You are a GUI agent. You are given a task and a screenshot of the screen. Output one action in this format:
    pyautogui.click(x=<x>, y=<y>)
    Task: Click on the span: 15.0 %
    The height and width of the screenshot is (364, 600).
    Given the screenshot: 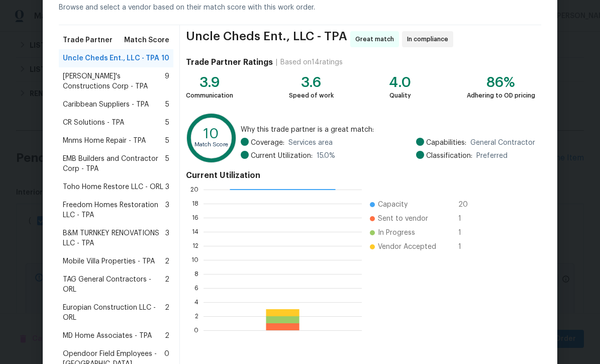 What is the action you would take?
    pyautogui.click(x=326, y=156)
    